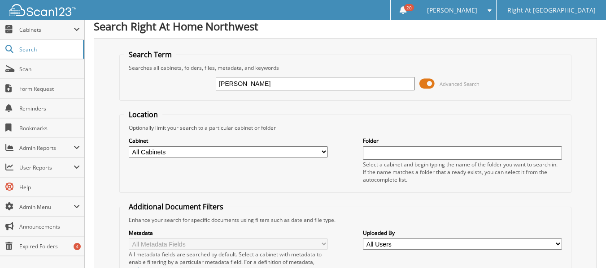 The height and width of the screenshot is (268, 606). I want to click on div: Chat Widget, so click(583, 247).